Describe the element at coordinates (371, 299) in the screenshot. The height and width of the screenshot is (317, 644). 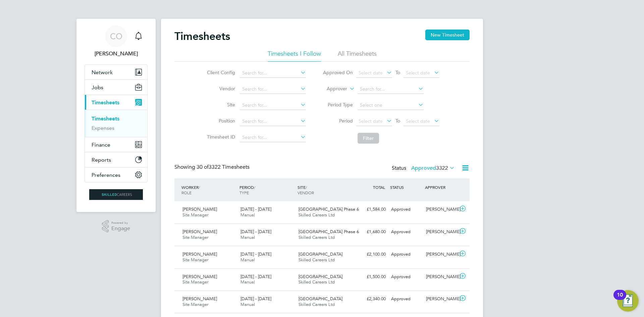
I see `div: £2,340.00` at that location.